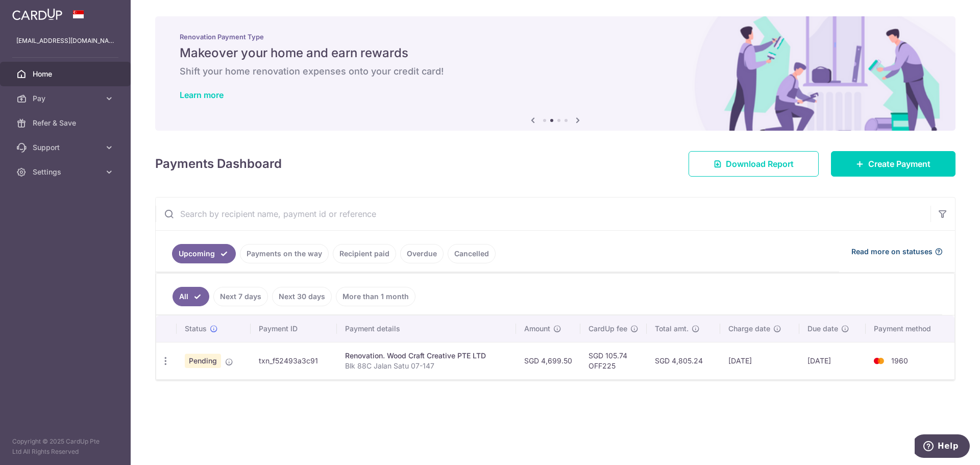 The height and width of the screenshot is (465, 980). I want to click on a: Recipient paid, so click(364, 253).